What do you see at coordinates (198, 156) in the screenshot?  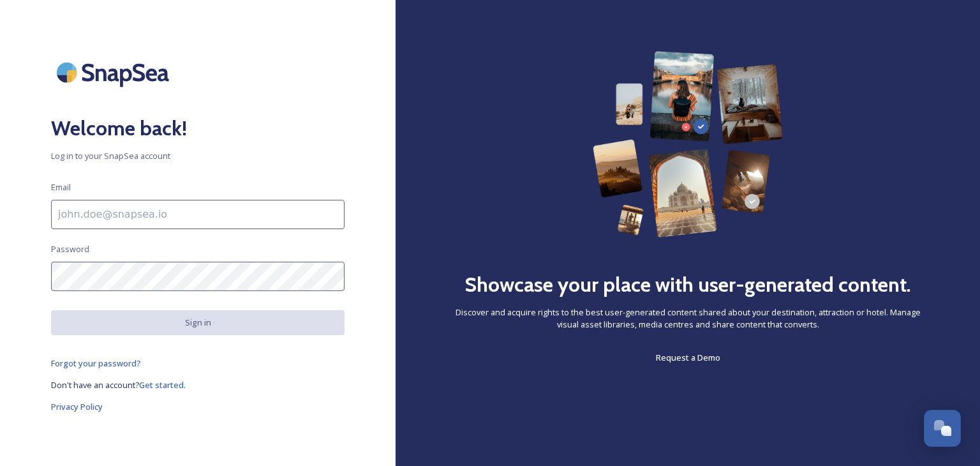 I see `span: Log in to your SnapSea account` at bounding box center [198, 156].